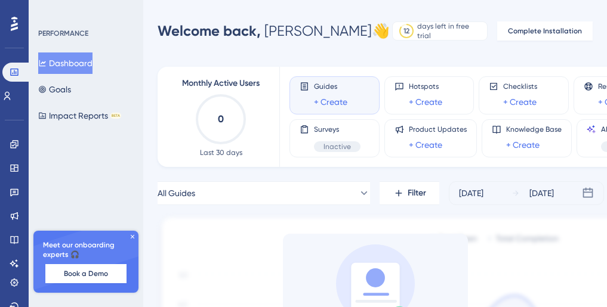  I want to click on button: Filter, so click(410, 193).